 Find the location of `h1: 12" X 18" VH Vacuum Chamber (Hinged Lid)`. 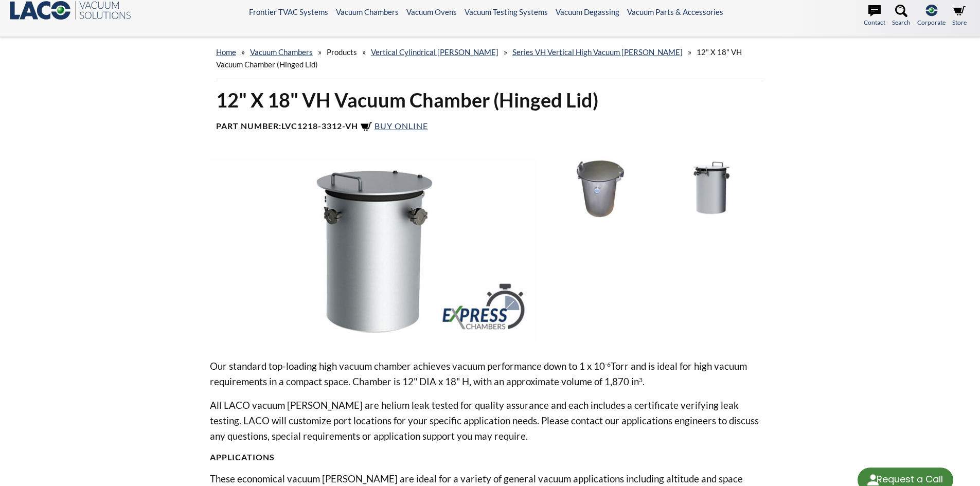

h1: 12" X 18" VH Vacuum Chamber (Hinged Lid) is located at coordinates (490, 100).